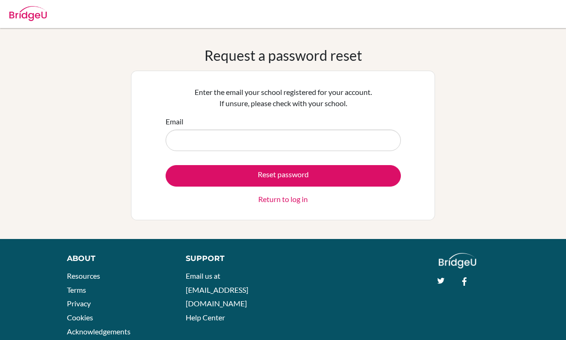  What do you see at coordinates (80, 317) in the screenshot?
I see `a: Cookies` at bounding box center [80, 317].